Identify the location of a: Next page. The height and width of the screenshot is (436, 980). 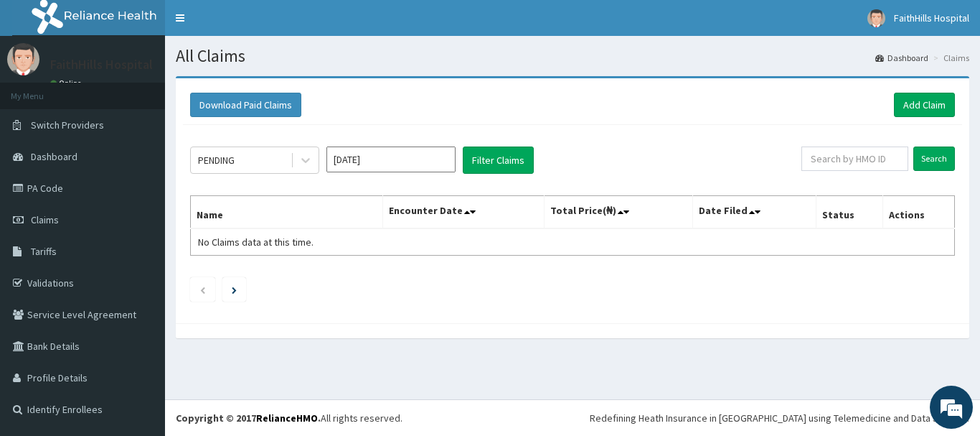
(234, 289).